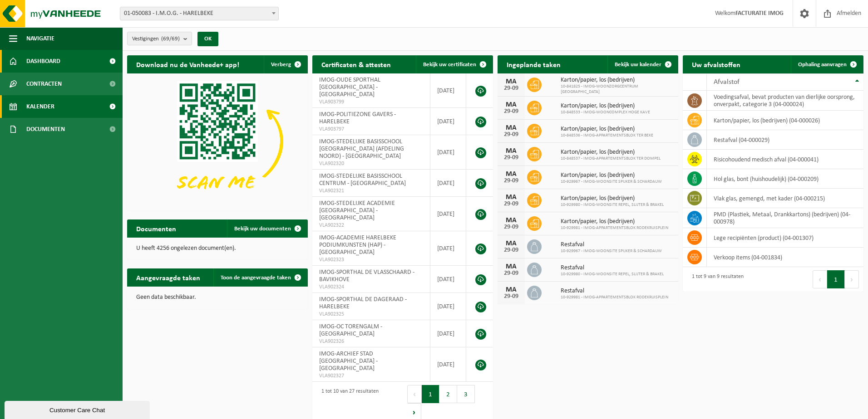 The height and width of the screenshot is (419, 868). I want to click on span: Vestigingen, so click(156, 39).